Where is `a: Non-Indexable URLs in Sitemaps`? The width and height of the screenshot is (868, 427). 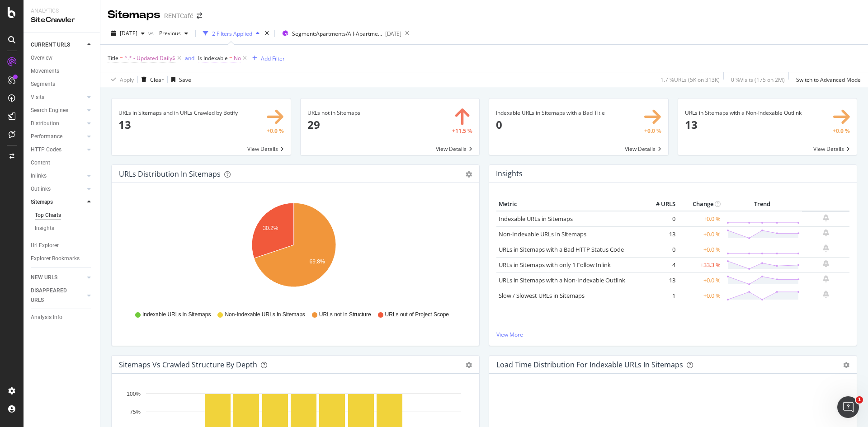
a: Non-Indexable URLs in Sitemaps is located at coordinates (543, 234).